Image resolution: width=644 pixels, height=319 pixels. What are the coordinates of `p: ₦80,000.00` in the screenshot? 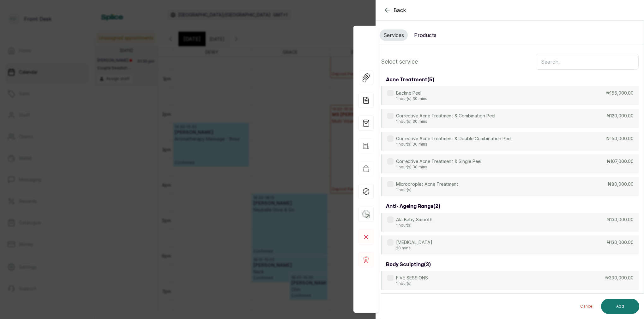 It's located at (620, 184).